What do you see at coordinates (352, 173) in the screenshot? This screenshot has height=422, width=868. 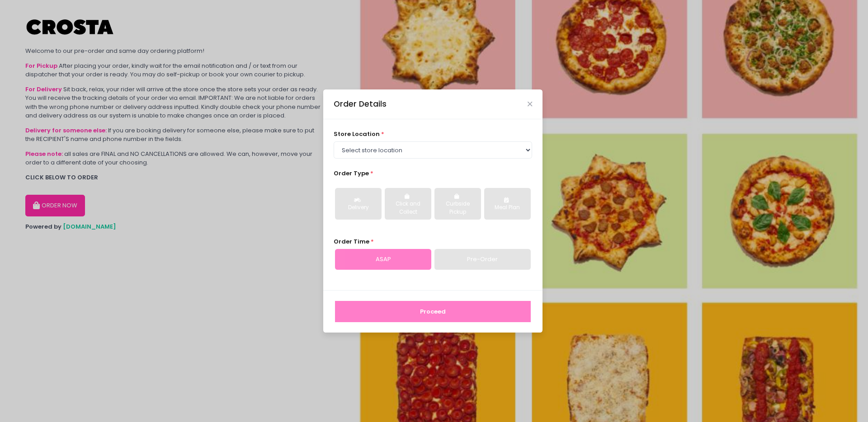 I see `span: Order Type` at bounding box center [352, 173].